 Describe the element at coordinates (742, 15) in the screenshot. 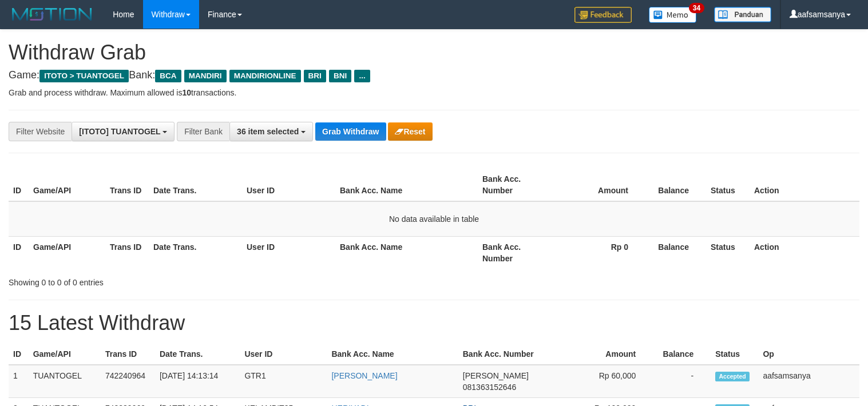

I see `img: panduan.png` at that location.